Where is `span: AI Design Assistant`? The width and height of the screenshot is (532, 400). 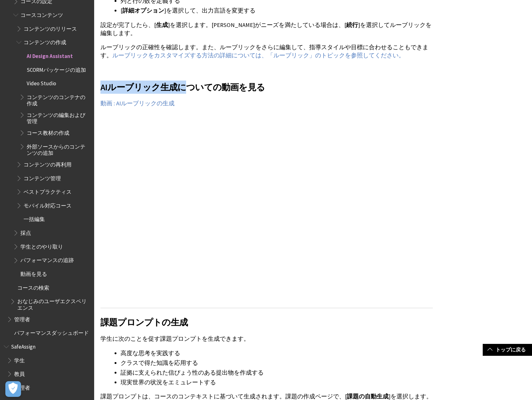 span: AI Design Assistant is located at coordinates (50, 55).